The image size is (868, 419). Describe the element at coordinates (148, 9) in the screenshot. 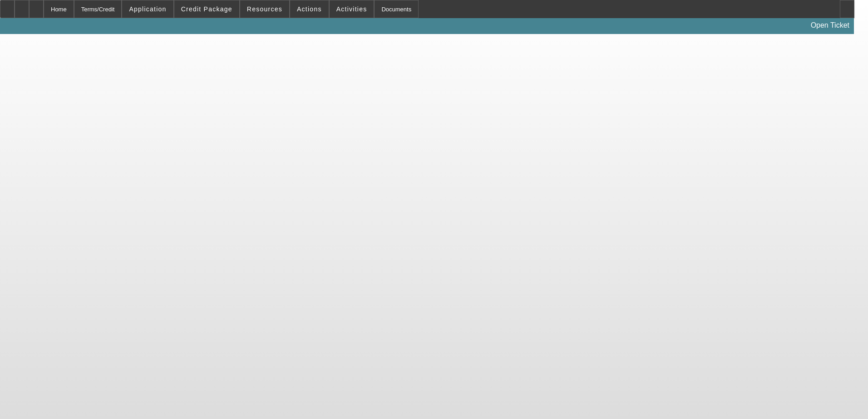

I see `button: Application` at that location.